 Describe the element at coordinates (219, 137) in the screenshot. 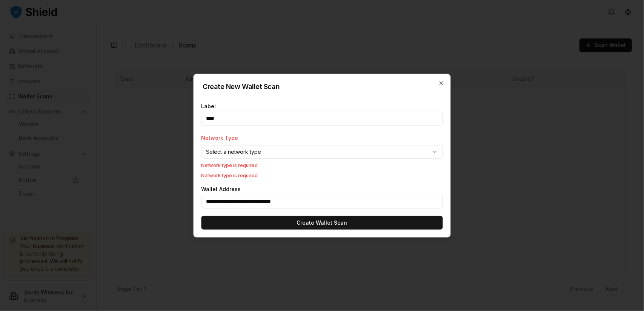

I see `label: Network Type` at that location.